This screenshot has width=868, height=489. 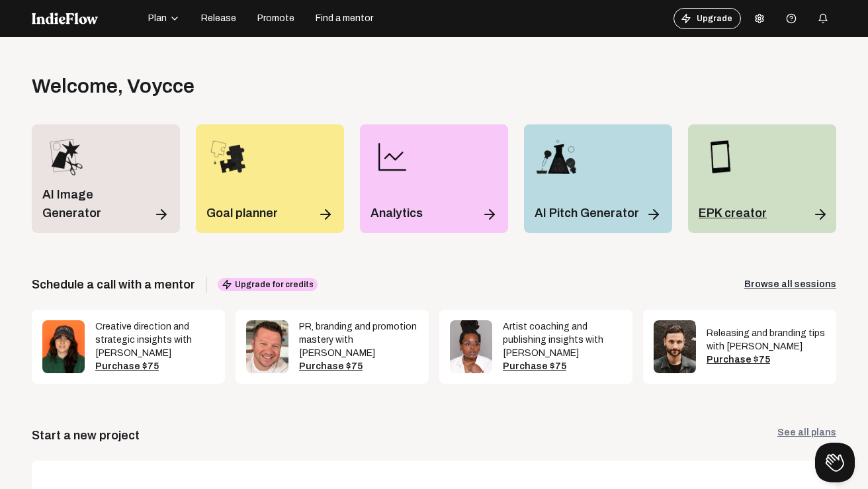 What do you see at coordinates (219, 19) in the screenshot?
I see `button: Release` at bounding box center [219, 19].